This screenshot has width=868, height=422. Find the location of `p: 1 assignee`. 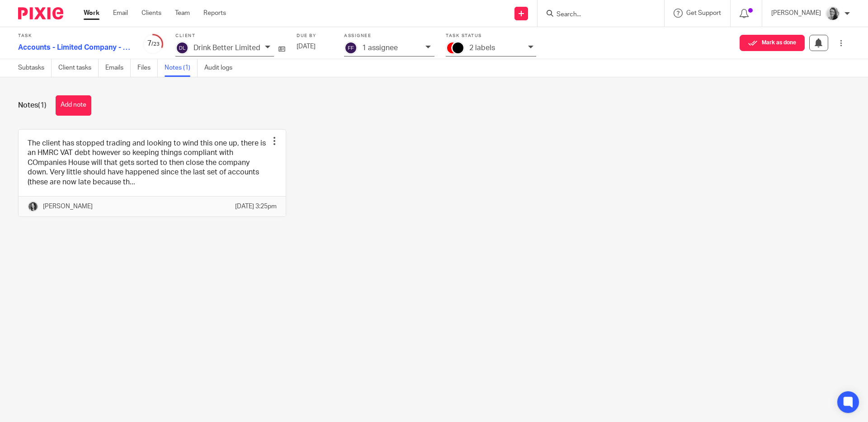

p: 1 assignee is located at coordinates (380, 48).